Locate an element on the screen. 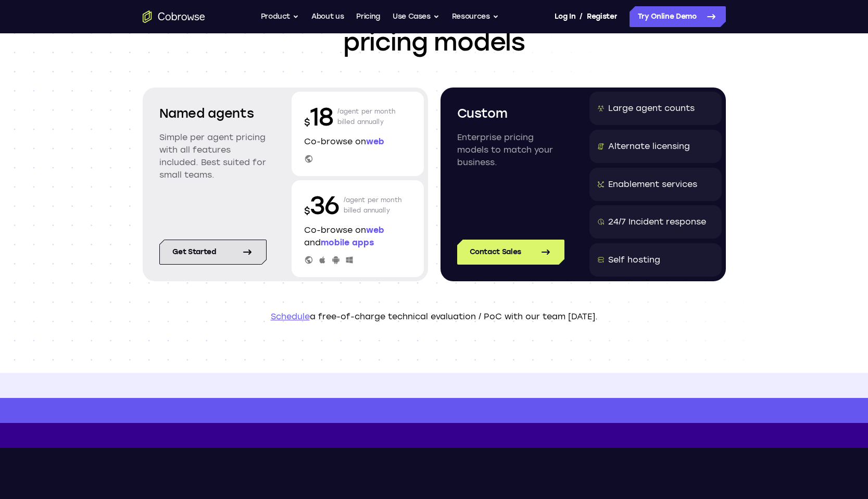  a: Contact Sales is located at coordinates (510, 252).